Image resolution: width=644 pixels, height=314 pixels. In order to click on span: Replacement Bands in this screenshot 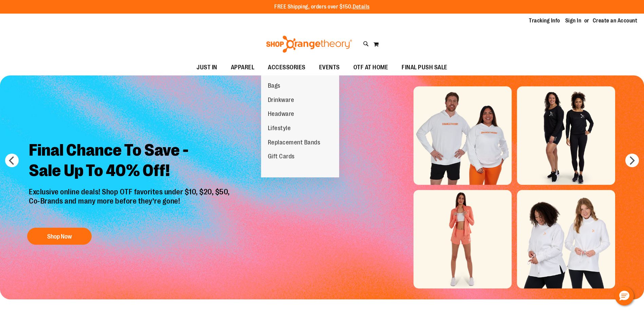, I will do `click(294, 143)`.